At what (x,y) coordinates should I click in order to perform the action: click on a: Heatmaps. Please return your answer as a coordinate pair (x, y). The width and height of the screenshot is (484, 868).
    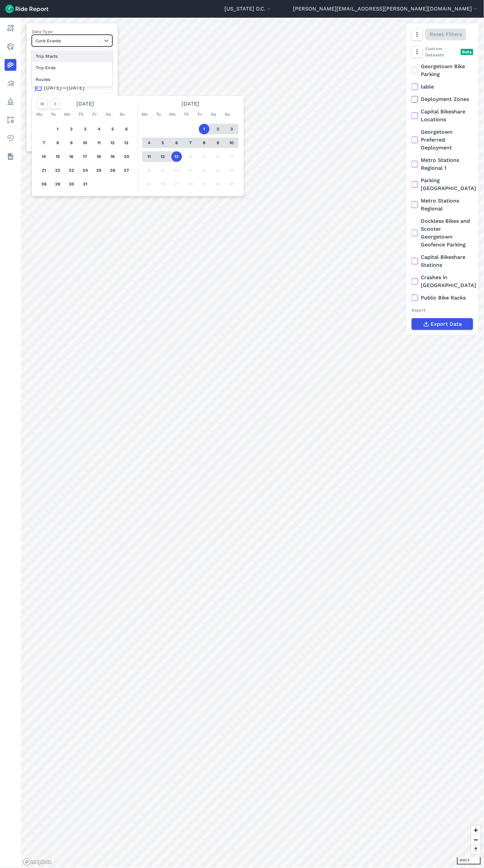
    Looking at the image, I should click on (11, 65).